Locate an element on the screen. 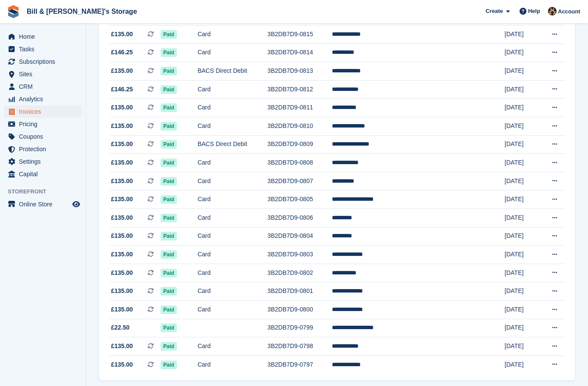 This screenshot has width=588, height=386. span: CRM is located at coordinates (45, 87).